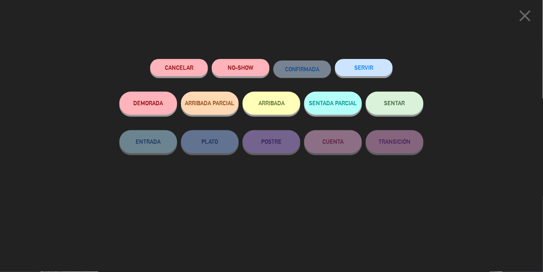 The image size is (543, 272). I want to click on button: SENTADA PARCIAL, so click(333, 103).